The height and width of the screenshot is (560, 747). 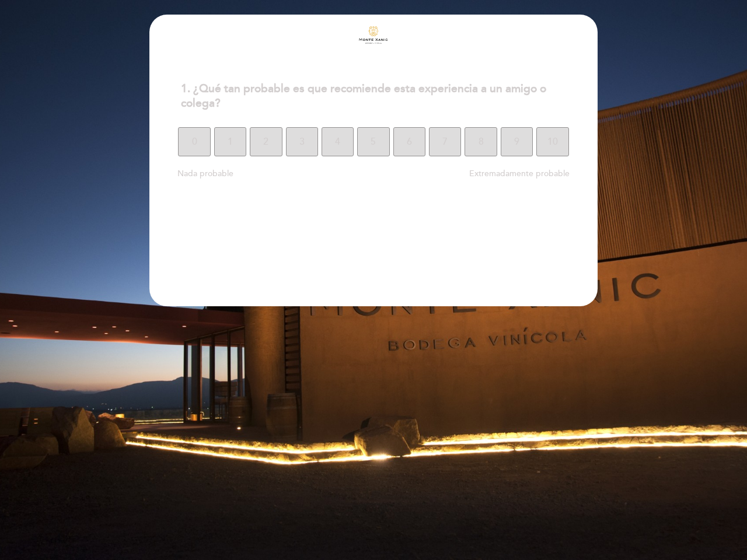 What do you see at coordinates (410, 141) in the screenshot?
I see `span: 6` at bounding box center [410, 141].